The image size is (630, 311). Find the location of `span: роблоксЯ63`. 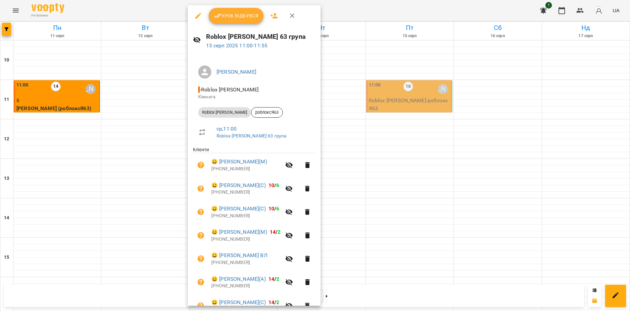

span: роблоксЯ63 is located at coordinates (267, 112).